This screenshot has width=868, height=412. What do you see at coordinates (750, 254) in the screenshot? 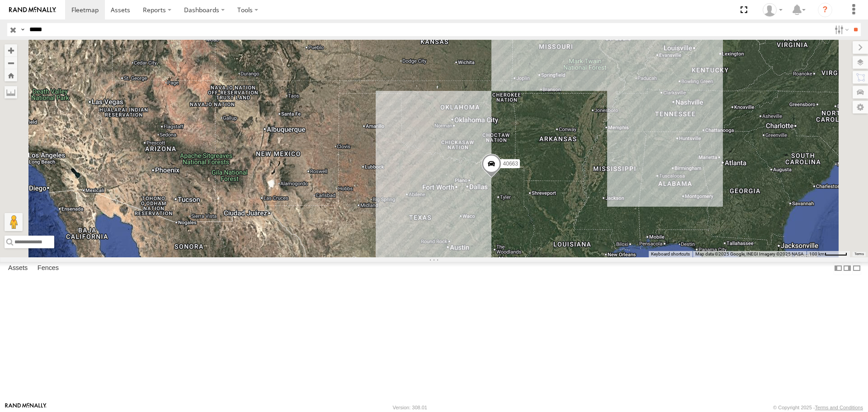
I see `span: Map data ©2025 Google, INEGI Imagery ©2025 NASA` at bounding box center [750, 254].